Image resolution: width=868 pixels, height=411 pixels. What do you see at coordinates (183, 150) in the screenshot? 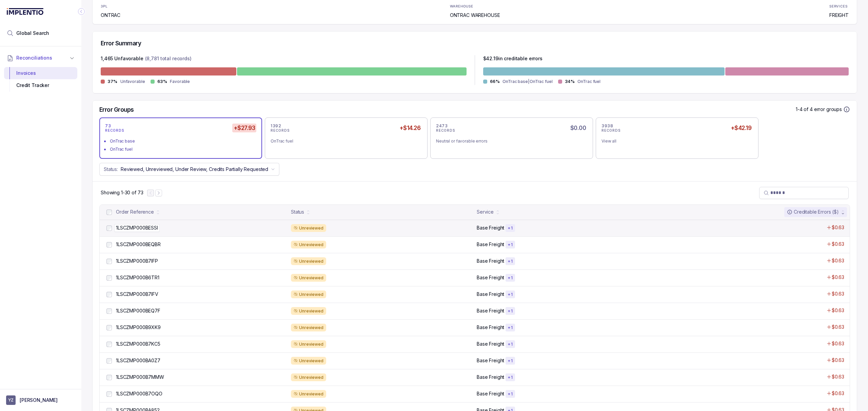
I see `div: OnTrac fuel` at bounding box center [183, 150].